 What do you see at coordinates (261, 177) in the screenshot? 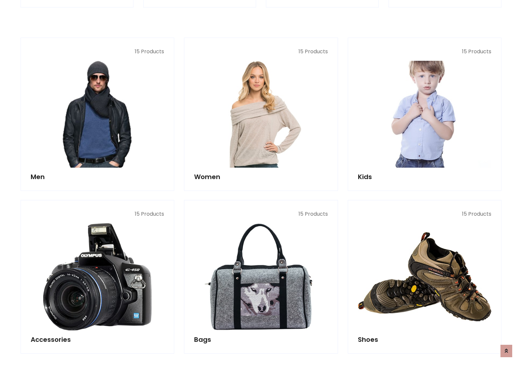
I see `h5: Women` at bounding box center [261, 177].